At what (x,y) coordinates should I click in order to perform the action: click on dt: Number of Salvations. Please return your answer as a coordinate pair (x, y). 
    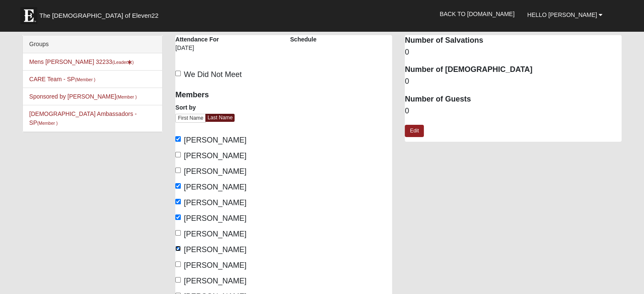
    Looking at the image, I should click on (513, 41).